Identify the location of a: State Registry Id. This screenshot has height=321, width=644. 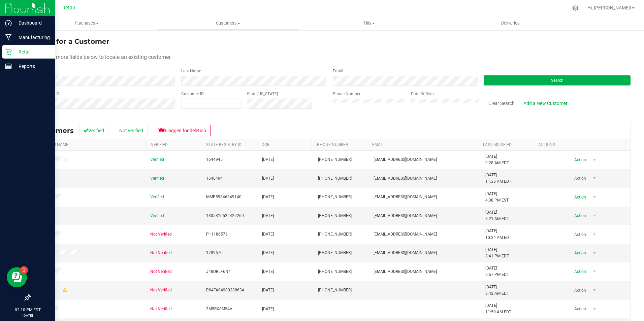
(224, 145).